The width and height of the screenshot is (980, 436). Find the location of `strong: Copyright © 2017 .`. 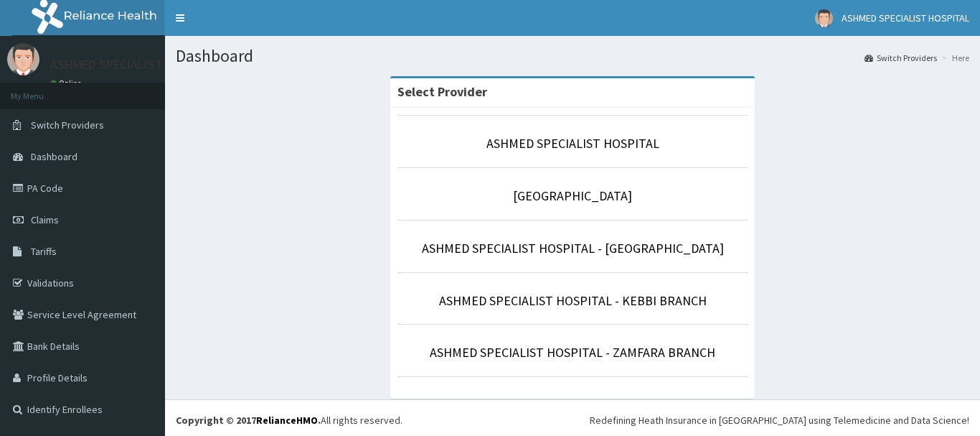

strong: Copyright © 2017 . is located at coordinates (248, 420).